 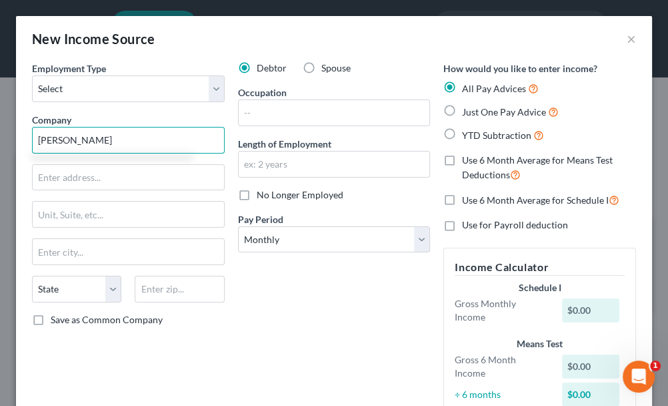 What do you see at coordinates (502, 366) in the screenshot?
I see `div: Gross 6 Month Income` at bounding box center [502, 366].